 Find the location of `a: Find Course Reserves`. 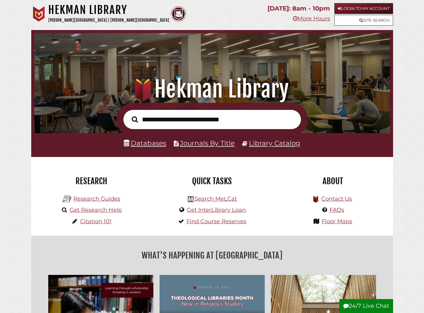

a: Find Course Reserves is located at coordinates (217, 221).